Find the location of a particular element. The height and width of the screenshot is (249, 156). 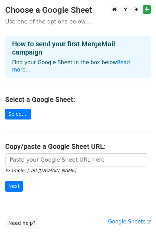

h4: How to send your first MergeMail campaign is located at coordinates (78, 48).